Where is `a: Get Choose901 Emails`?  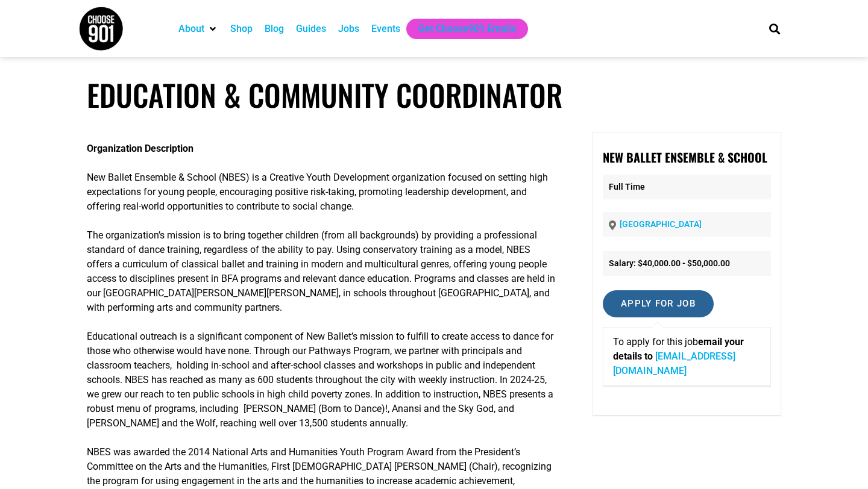
a: Get Choose901 Emails is located at coordinates (467, 29).